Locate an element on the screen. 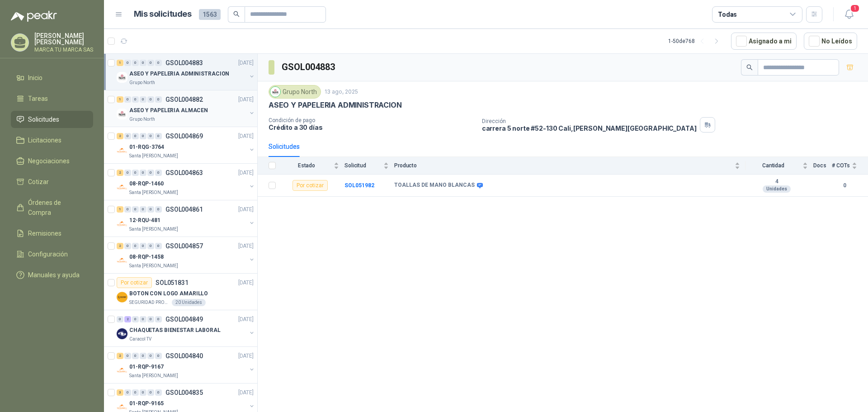 Image resolution: width=868 pixels, height=412 pixels. p: 01-RQG-3764 is located at coordinates (146, 147).